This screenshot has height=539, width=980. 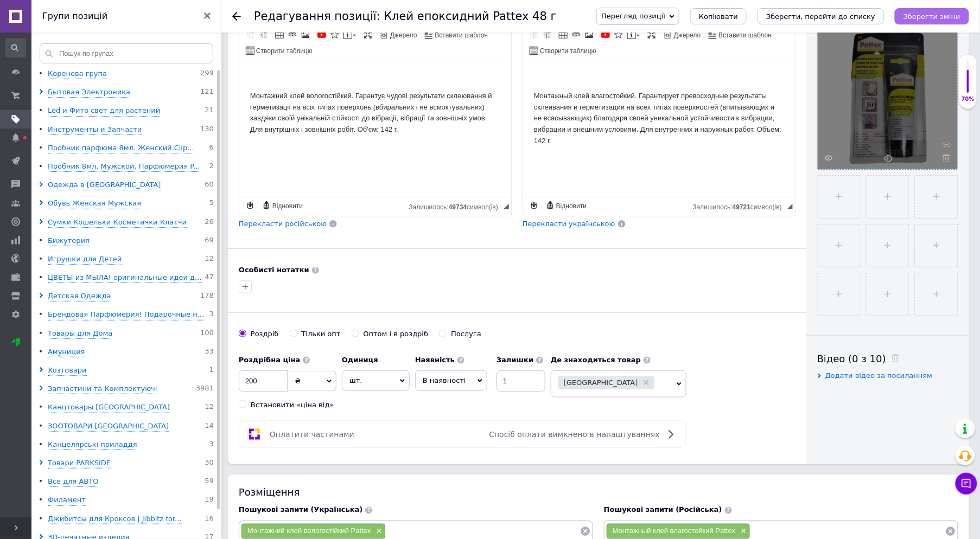 I want to click on div: Роздріб, so click(x=265, y=334).